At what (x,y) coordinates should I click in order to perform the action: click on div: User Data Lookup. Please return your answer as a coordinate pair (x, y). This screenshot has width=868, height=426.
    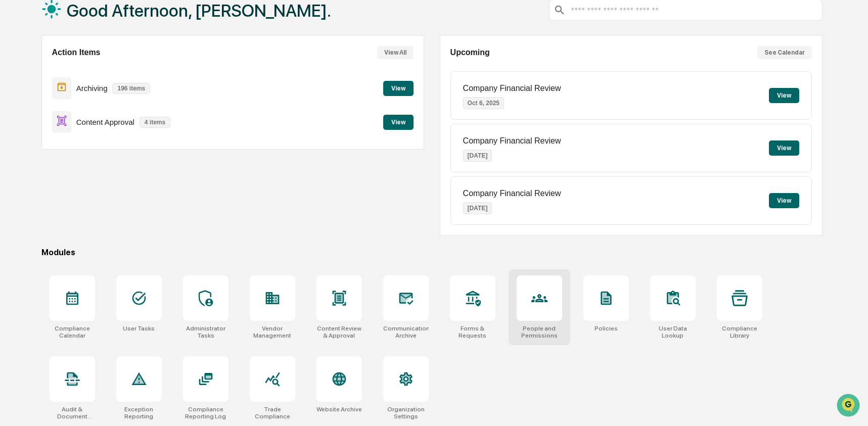
    Looking at the image, I should click on (673, 332).